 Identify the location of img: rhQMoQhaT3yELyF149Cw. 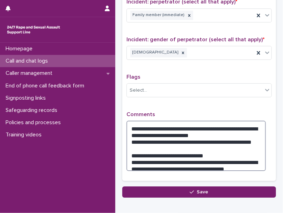
(34, 30).